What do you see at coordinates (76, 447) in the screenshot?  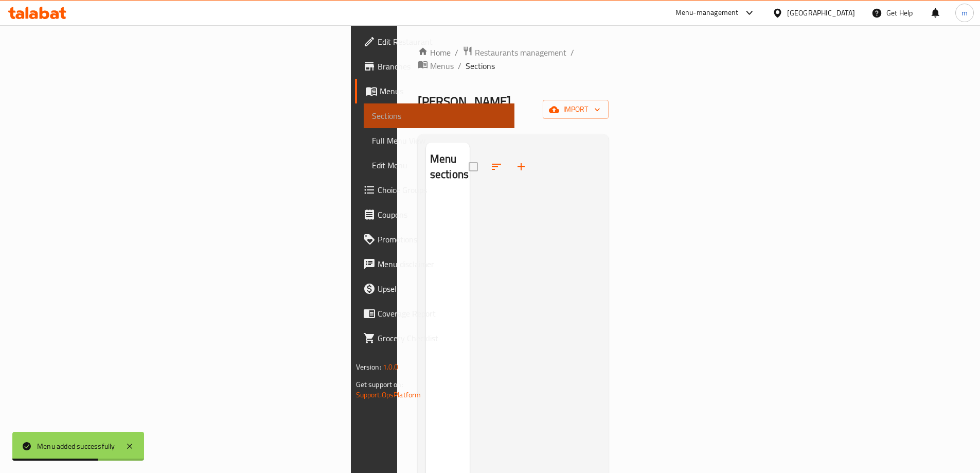 I see `div: Menu added successfully` at bounding box center [76, 447].